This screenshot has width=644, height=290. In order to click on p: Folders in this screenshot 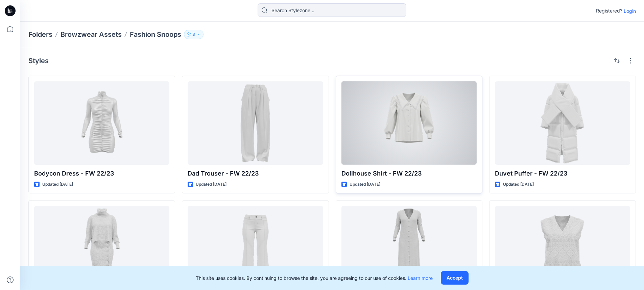, I will do `click(40, 35)`.